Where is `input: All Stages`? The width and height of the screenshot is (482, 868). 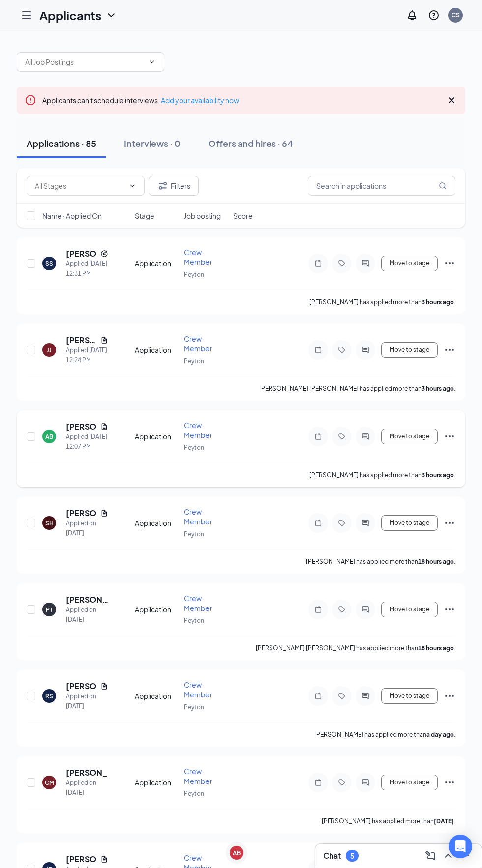
input: All Stages is located at coordinates (80, 186).